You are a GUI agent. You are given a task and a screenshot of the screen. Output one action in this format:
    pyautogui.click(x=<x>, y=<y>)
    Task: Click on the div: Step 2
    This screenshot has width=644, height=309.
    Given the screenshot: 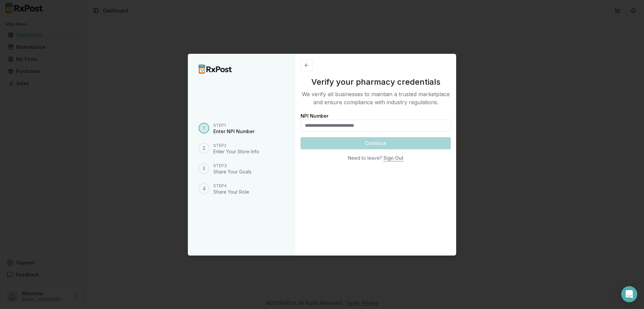 What is the action you would take?
    pyautogui.click(x=236, y=145)
    